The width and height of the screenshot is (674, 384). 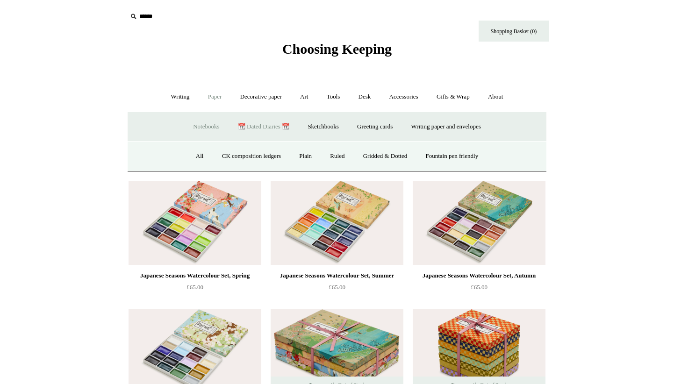 What do you see at coordinates (323, 127) in the screenshot?
I see `a: Sketchbooks` at bounding box center [323, 127].